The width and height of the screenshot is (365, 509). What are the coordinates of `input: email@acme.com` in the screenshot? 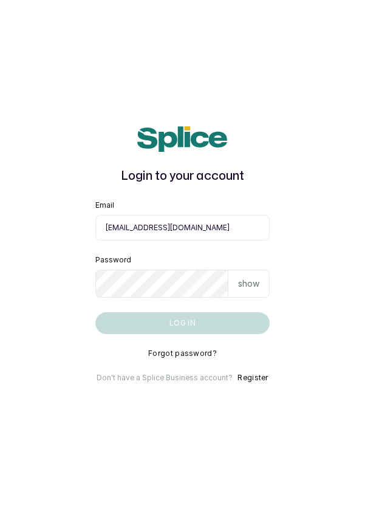 It's located at (183, 228).